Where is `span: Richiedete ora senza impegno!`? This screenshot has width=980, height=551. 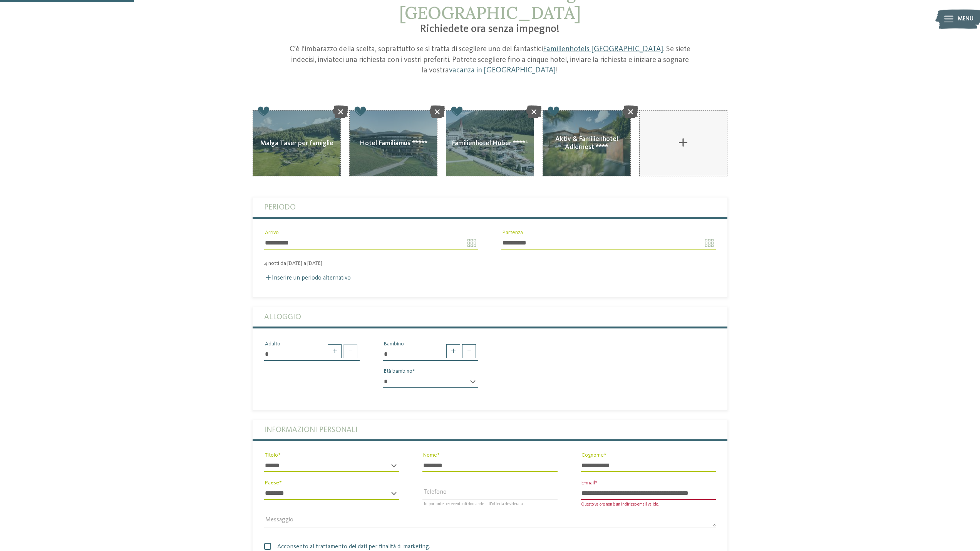
span: Richiedete ora senza impegno! is located at coordinates (490, 29).